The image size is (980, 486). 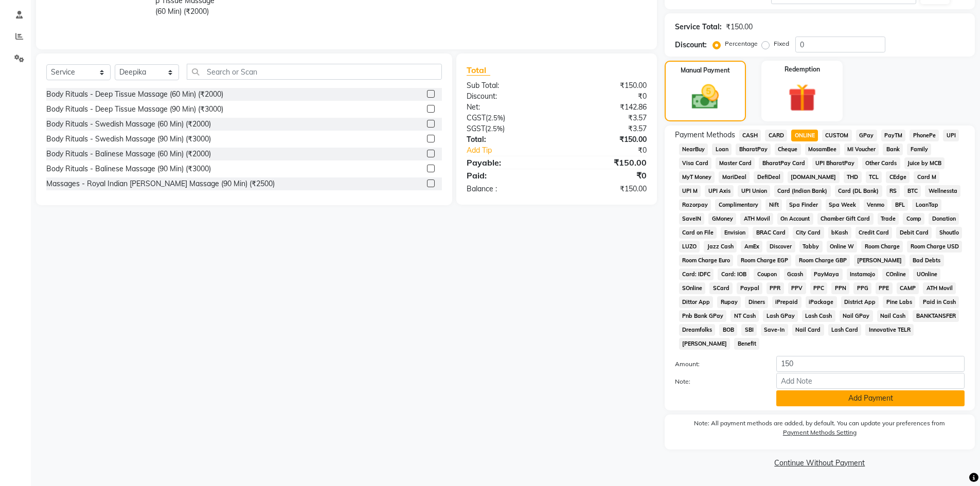 I want to click on span: PPG, so click(x=863, y=288).